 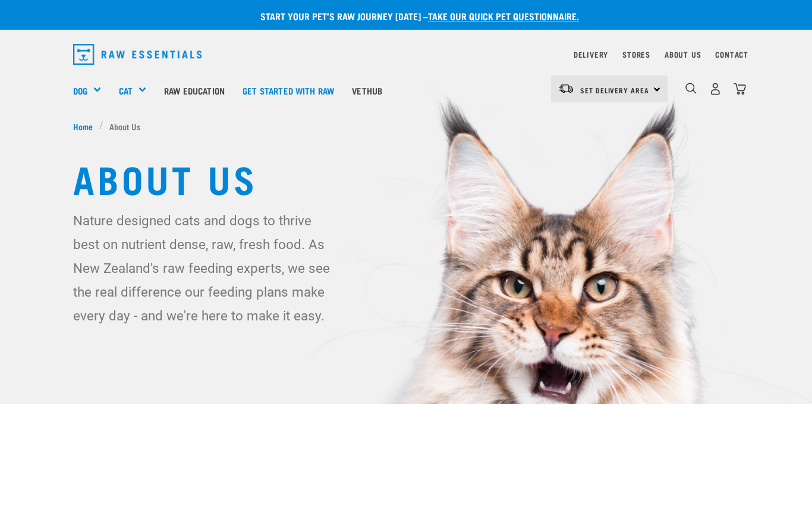 I want to click on span: Set Delivery Area, so click(x=614, y=90).